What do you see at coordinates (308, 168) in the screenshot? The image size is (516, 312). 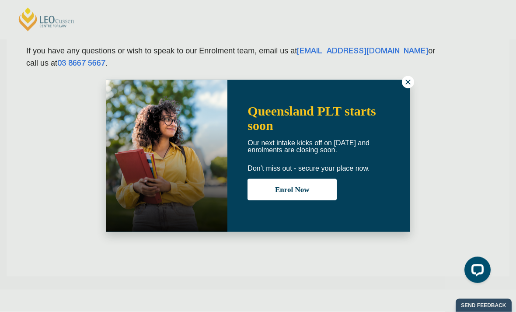 I see `span: Don’t miss out - secure your place now.` at bounding box center [308, 168].